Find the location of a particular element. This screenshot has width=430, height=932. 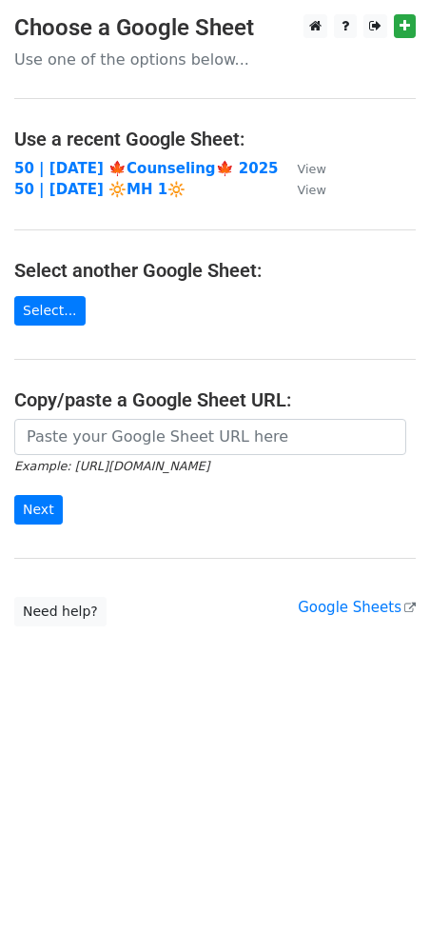

h4: Select another Google Sheet: is located at coordinates (215, 270).